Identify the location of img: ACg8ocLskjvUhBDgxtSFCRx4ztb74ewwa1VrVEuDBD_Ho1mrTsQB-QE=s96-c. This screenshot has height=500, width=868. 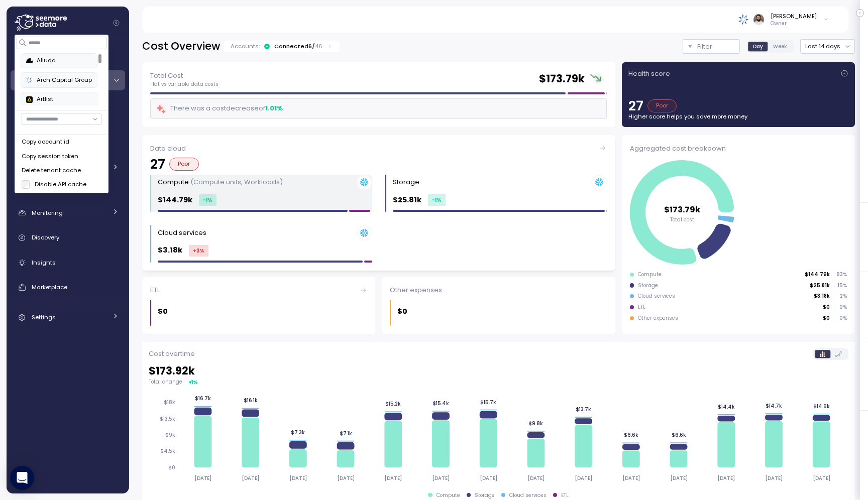
(759, 19).